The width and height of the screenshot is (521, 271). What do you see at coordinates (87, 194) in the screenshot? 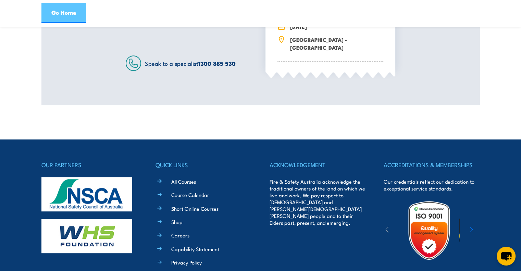
I see `img: nsca-logo-footer` at bounding box center [87, 194].